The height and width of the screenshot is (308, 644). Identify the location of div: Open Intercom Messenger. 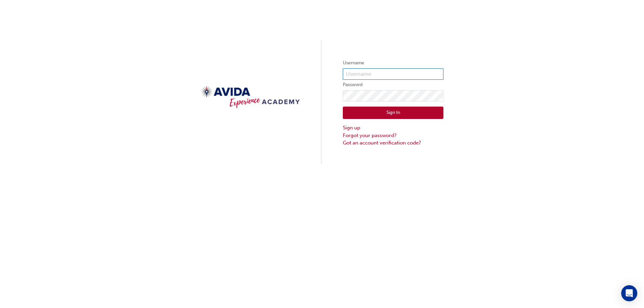
(629, 293).